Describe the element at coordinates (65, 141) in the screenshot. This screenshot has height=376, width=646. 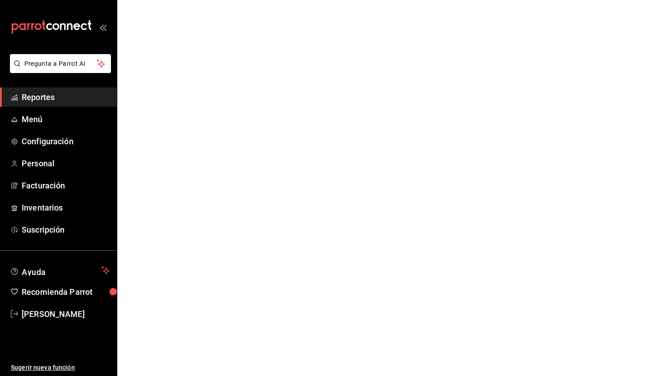
I see `span: Configuración` at that location.